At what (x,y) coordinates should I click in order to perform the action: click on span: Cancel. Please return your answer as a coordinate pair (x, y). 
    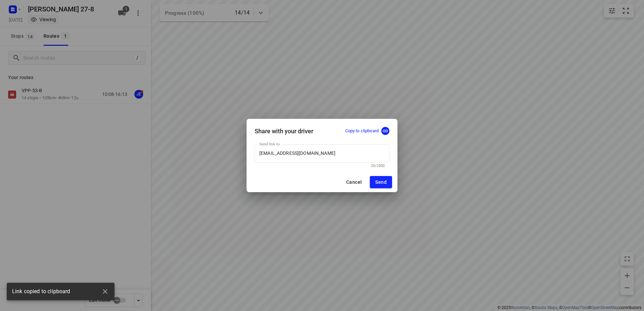
    Looking at the image, I should click on (354, 182).